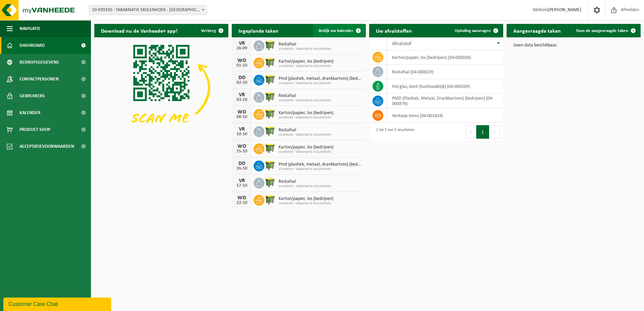 The height and width of the screenshot is (311, 644). Describe the element at coordinates (54, 8) in the screenshot. I see `div: Customer Care Chat` at that location.